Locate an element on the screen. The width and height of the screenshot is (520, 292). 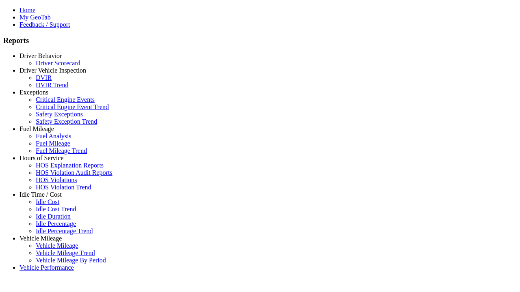
a: Vehicle Performance is located at coordinates (47, 268).